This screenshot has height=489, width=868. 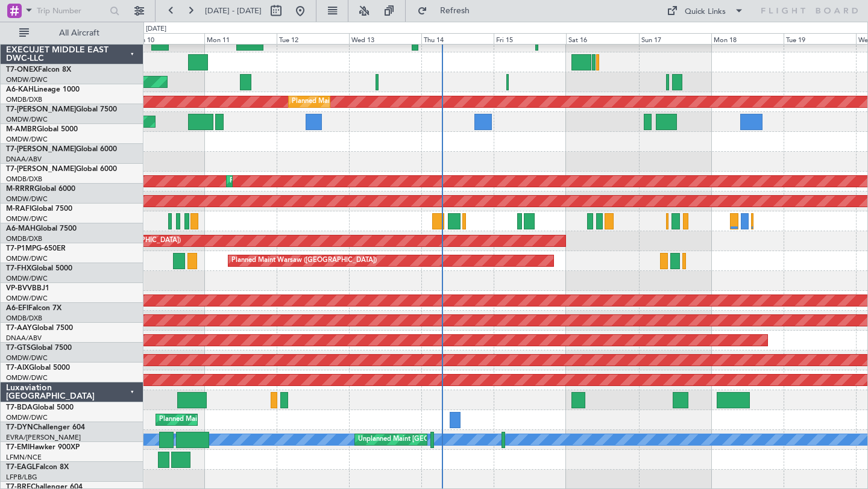 I want to click on span: T7-AIX, so click(x=18, y=368).